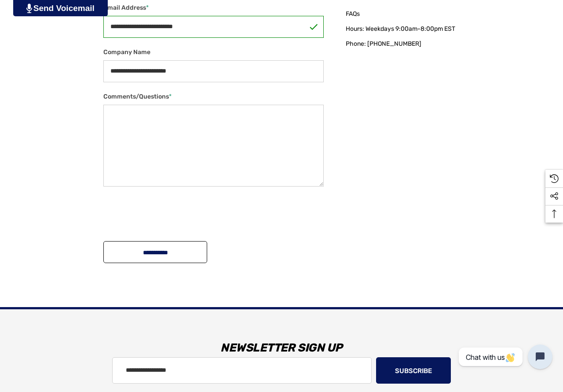 This screenshot has height=392, width=563. I want to click on a: FAQs, so click(452, 14).